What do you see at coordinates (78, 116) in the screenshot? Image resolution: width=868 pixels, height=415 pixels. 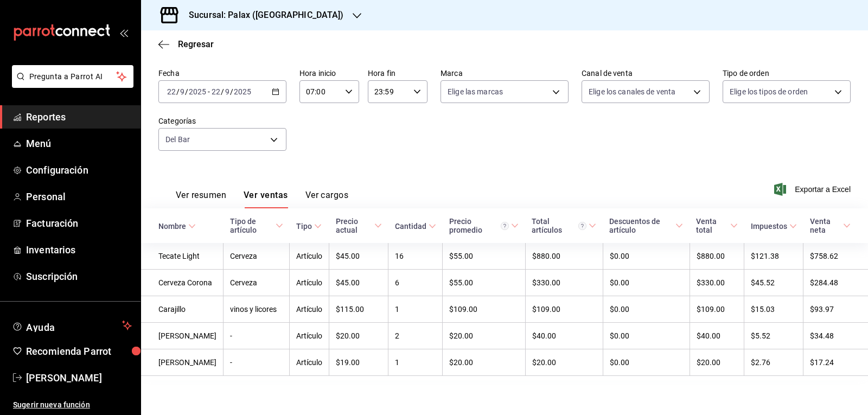 I see `span: Reportes` at bounding box center [78, 116].